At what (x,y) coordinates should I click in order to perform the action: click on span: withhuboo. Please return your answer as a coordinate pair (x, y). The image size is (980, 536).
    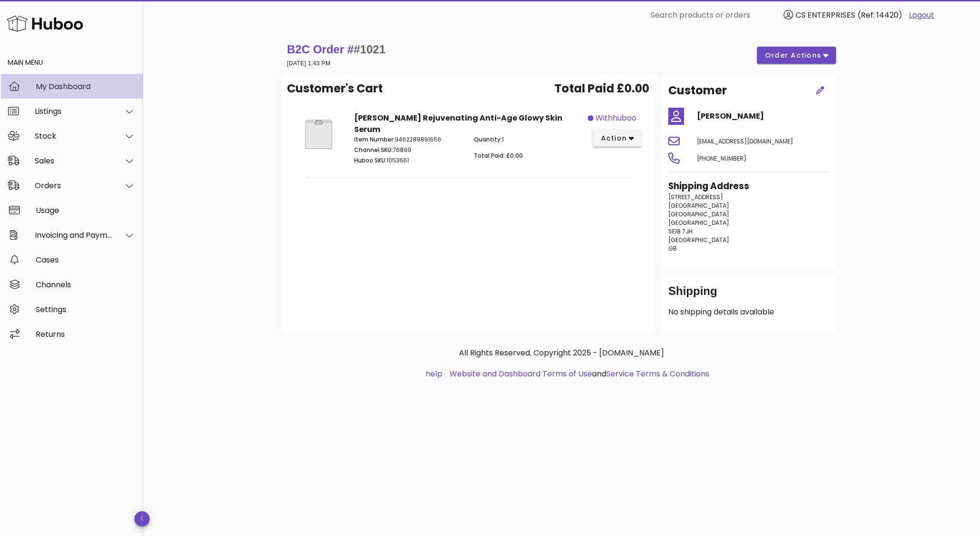
    Looking at the image, I should click on (616, 118).